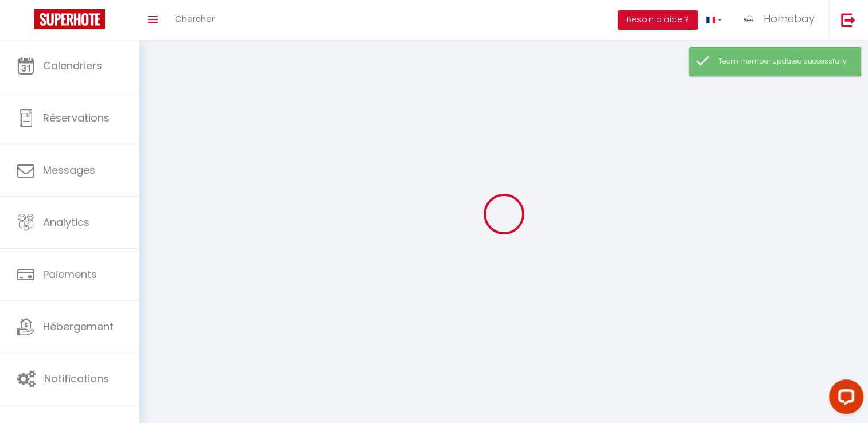  What do you see at coordinates (70, 19) in the screenshot?
I see `img: Super Booking` at bounding box center [70, 19].